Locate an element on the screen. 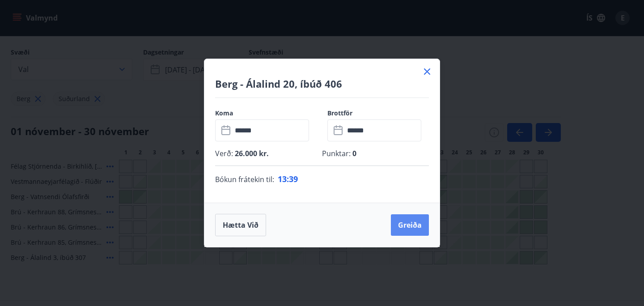  span: Bókun frátekin til : is located at coordinates (245, 179).